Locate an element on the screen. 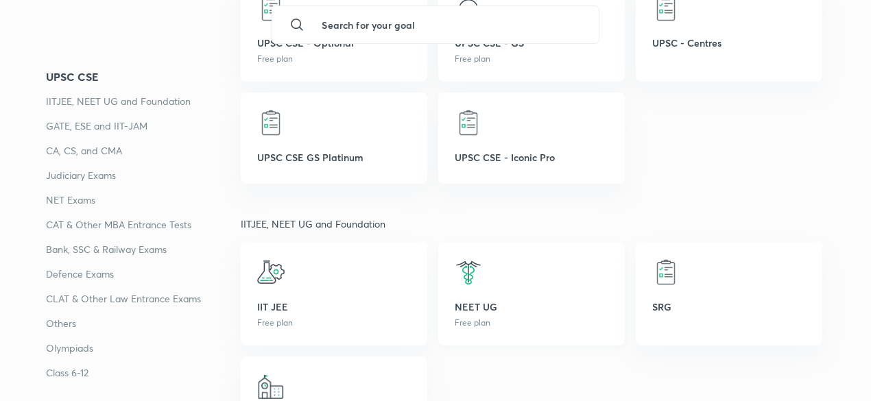  a: Olympiads is located at coordinates (143, 348).